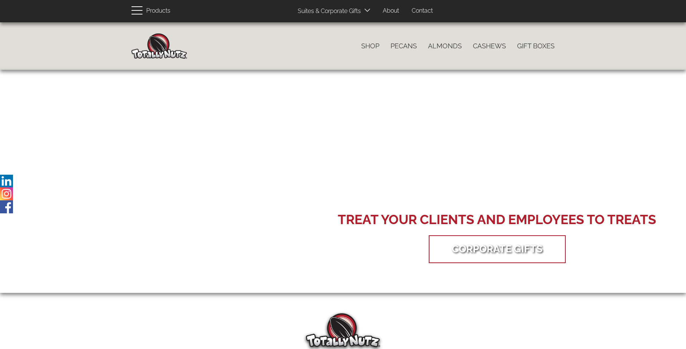  Describe the element at coordinates (327, 11) in the screenshot. I see `a: Suites & Corporate Gifts` at that location.